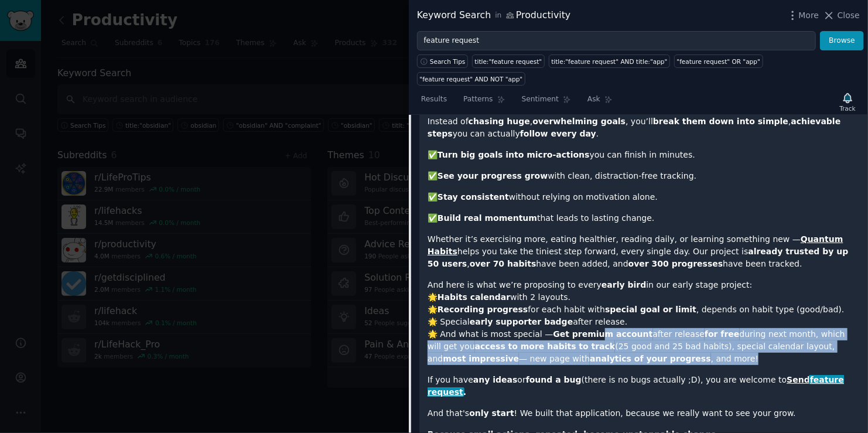 This screenshot has height=433, width=868. I want to click on span: Results, so click(434, 100).